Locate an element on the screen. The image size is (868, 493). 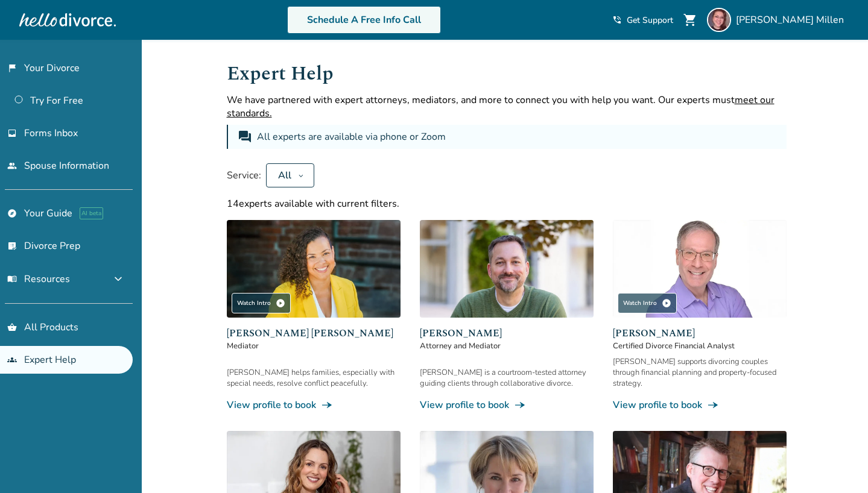
span: Service: is located at coordinates (244, 175).